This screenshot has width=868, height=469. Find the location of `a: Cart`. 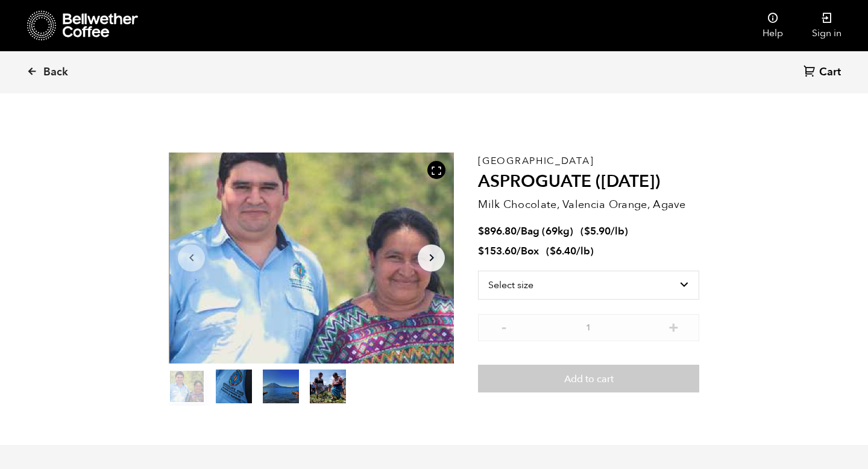

a: Cart is located at coordinates (823, 72).